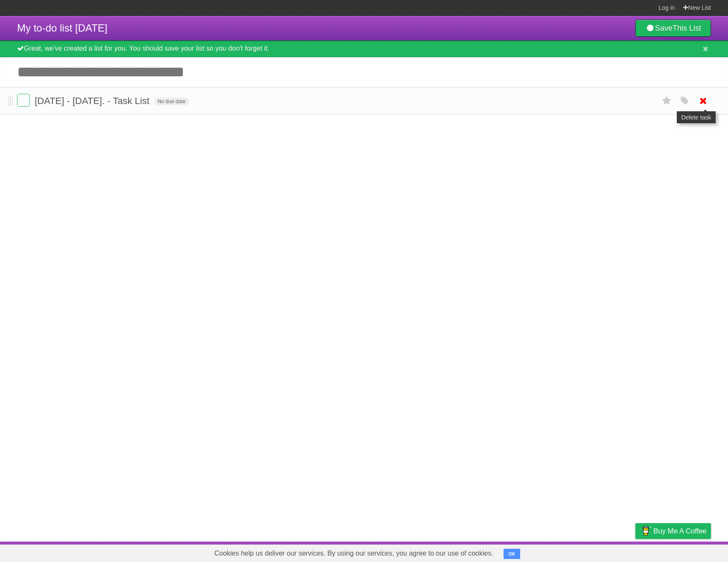 The image size is (728, 562). Describe the element at coordinates (645, 531) in the screenshot. I see `img: Buy me a coffee` at that location.